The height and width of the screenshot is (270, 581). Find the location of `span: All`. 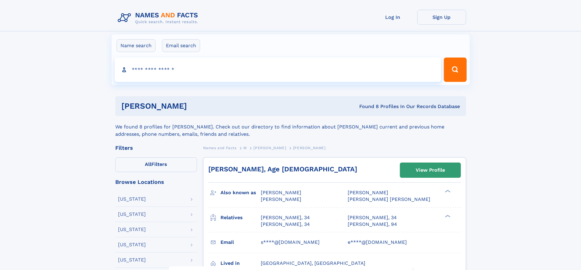

span: All is located at coordinates (148, 164).